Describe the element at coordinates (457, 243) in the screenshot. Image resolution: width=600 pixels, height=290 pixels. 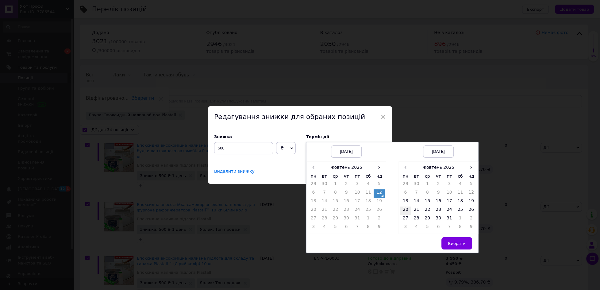
I see `span: Вибрати` at that location.